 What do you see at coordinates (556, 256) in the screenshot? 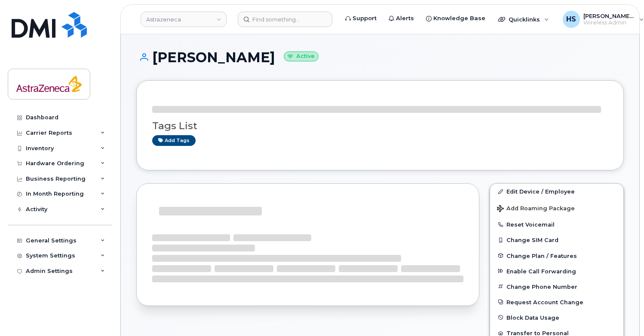
I see `button: Change Plan / Features` at bounding box center [556, 256].